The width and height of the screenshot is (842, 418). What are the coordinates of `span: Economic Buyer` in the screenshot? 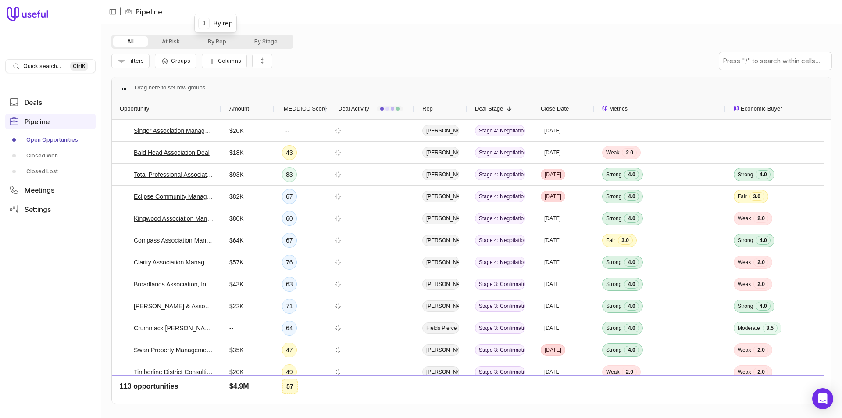 It's located at (762, 109).